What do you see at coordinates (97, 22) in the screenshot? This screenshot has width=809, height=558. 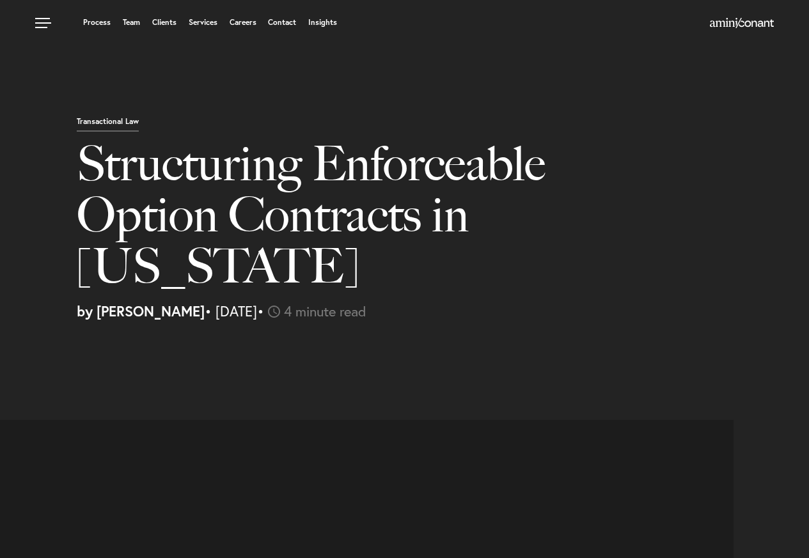 I see `a: Process` at bounding box center [97, 22].